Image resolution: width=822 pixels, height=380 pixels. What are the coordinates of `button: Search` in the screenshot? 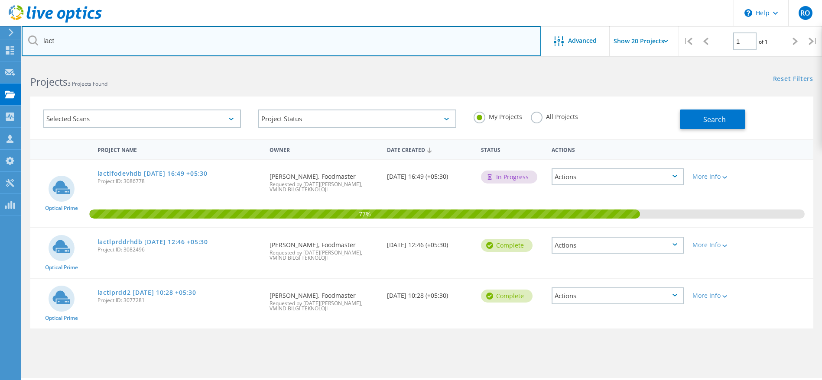 It's located at (712, 119).